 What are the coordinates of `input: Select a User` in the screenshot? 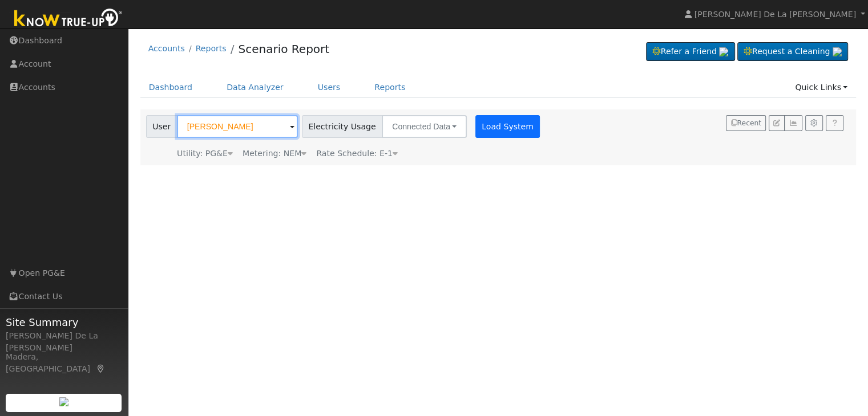 It's located at (237, 127).